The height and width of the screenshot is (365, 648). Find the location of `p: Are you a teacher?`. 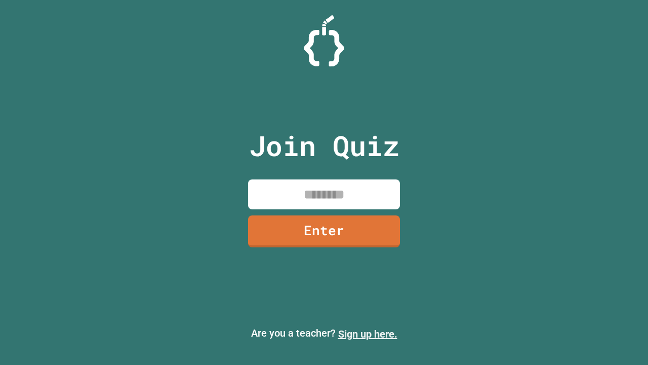

p: Are you a teacher? is located at coordinates (324, 333).